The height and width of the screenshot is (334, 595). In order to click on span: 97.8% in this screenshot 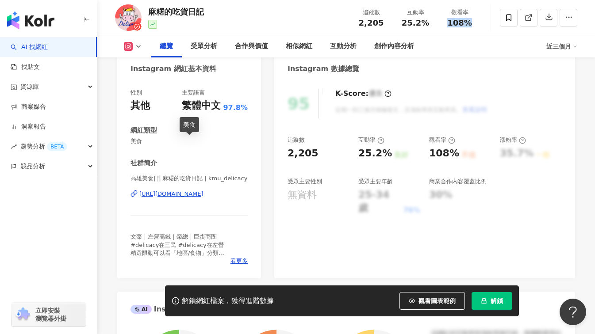, I will do `click(235, 108)`.